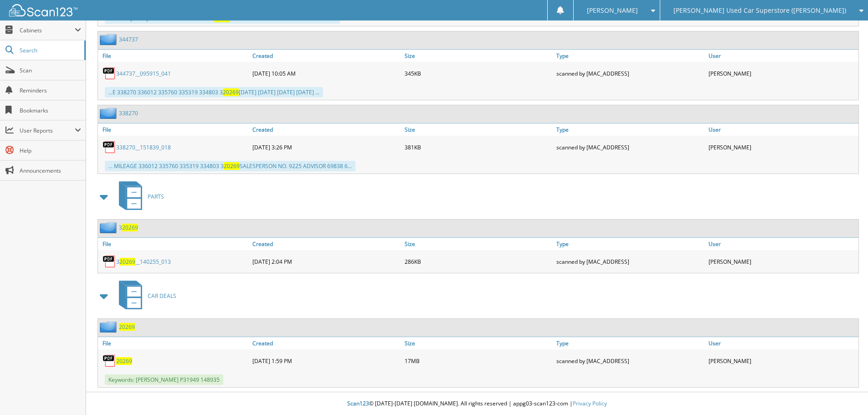  I want to click on span: Announcements, so click(50, 170).